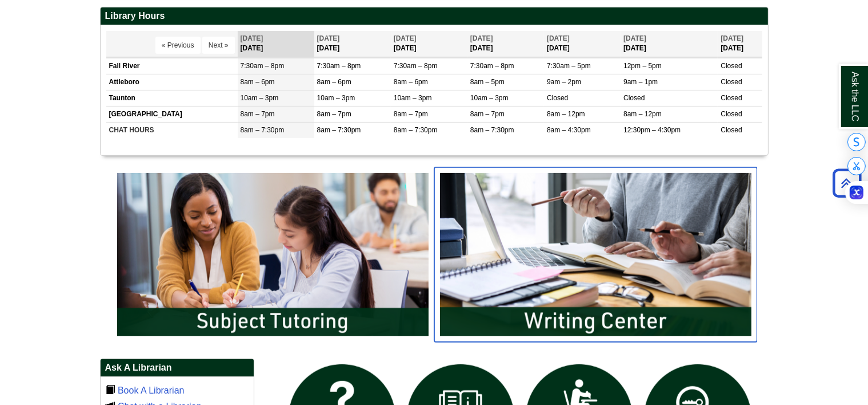 Image resolution: width=868 pixels, height=405 pixels. What do you see at coordinates (652, 130) in the screenshot?
I see `span: 12:30pm – 4:30pm` at bounding box center [652, 130].